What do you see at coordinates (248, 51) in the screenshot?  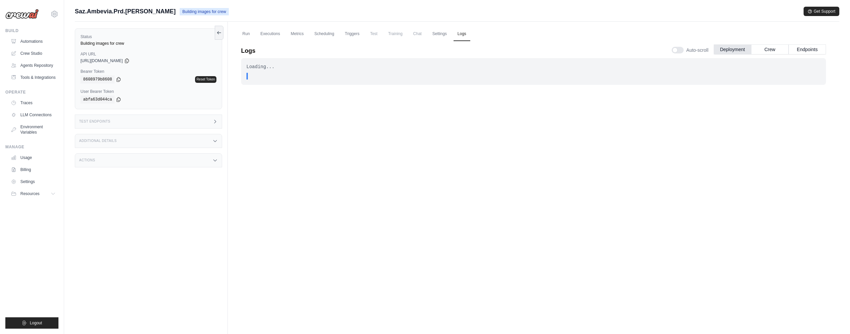 I see `p: Logs` at bounding box center [248, 51].